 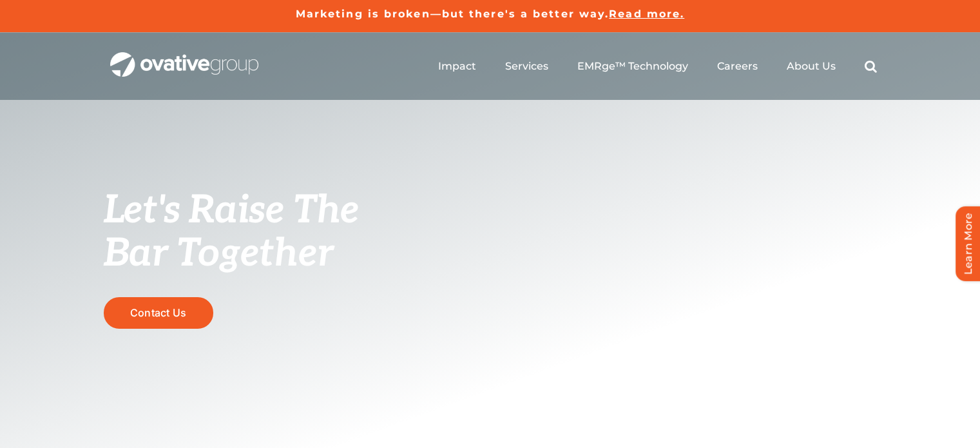 What do you see at coordinates (646, 13) in the screenshot?
I see `span: Read more.` at bounding box center [646, 13].